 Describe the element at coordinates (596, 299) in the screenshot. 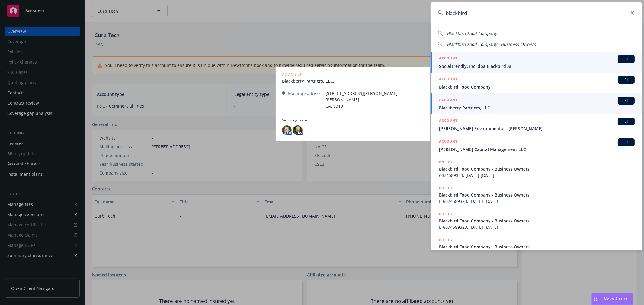

I see `div: Drag to move` at that location.